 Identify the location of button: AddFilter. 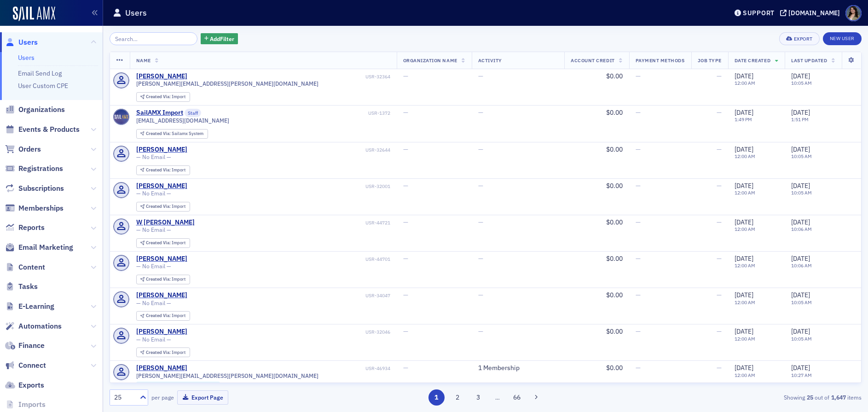
(219, 38).